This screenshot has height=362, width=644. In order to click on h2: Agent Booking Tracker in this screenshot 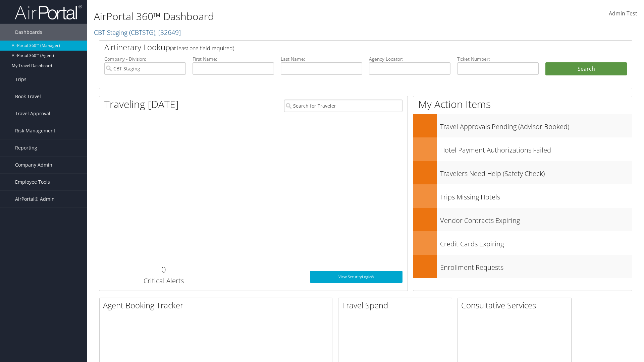, I will do `click(218, 306)`.